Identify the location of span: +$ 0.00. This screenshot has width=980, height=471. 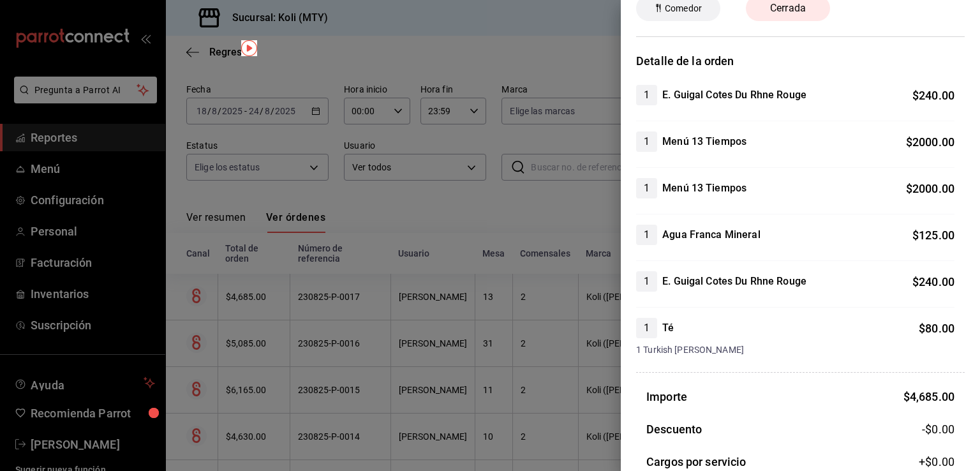
(937, 462).